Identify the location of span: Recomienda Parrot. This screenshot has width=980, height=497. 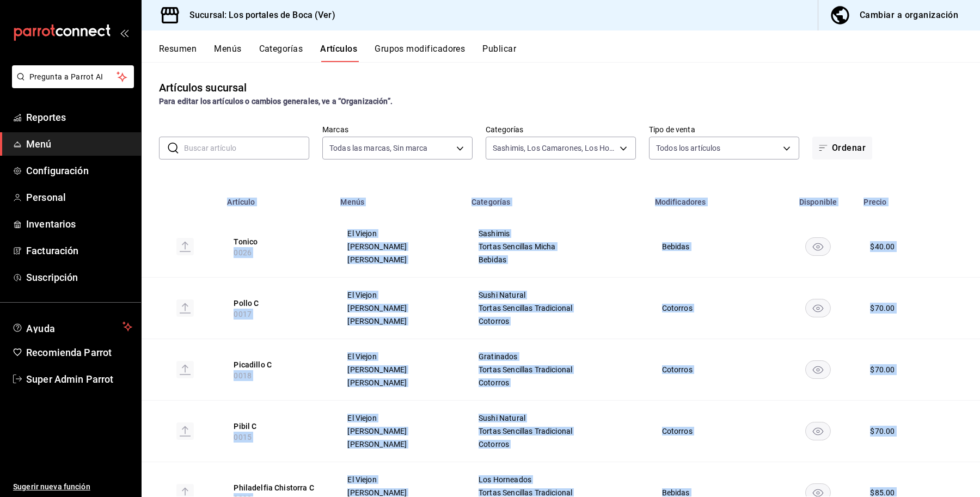
(79, 352).